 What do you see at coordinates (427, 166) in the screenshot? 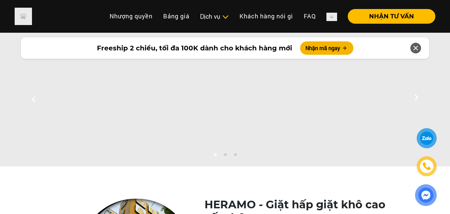
I see `img: phone-icon` at bounding box center [427, 166].